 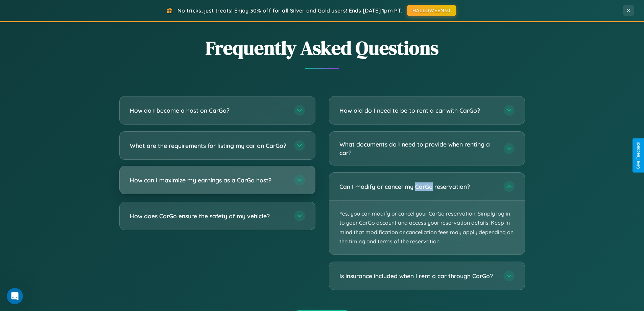 What do you see at coordinates (418, 275) in the screenshot?
I see `h3: Is insurance included when I rent a car through CarGo?` at bounding box center [418, 275].